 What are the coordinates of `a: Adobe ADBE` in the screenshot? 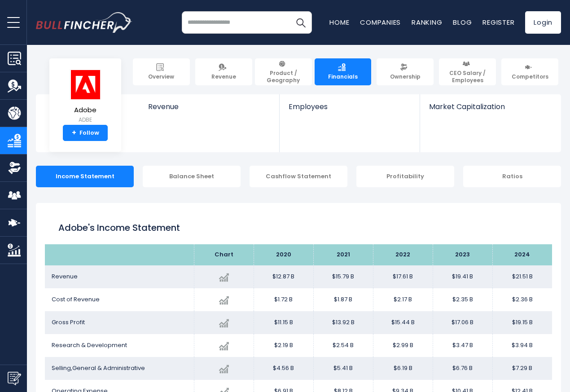 It's located at (85, 97).